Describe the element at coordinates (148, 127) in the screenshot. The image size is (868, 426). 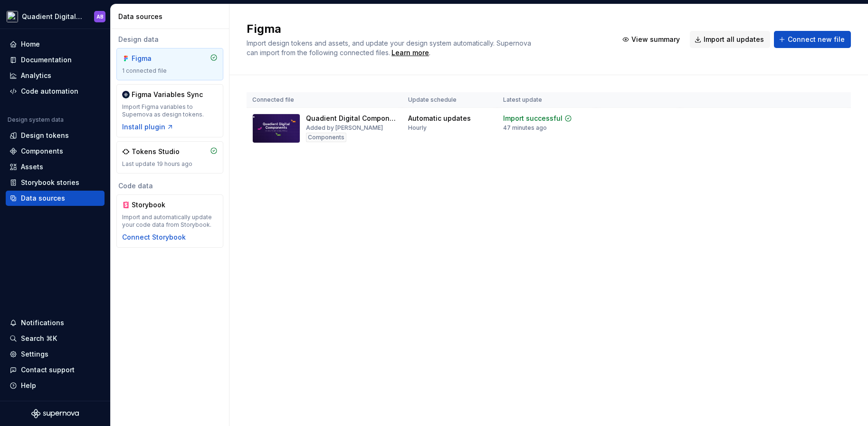
I see `div: Install plugin` at that location.